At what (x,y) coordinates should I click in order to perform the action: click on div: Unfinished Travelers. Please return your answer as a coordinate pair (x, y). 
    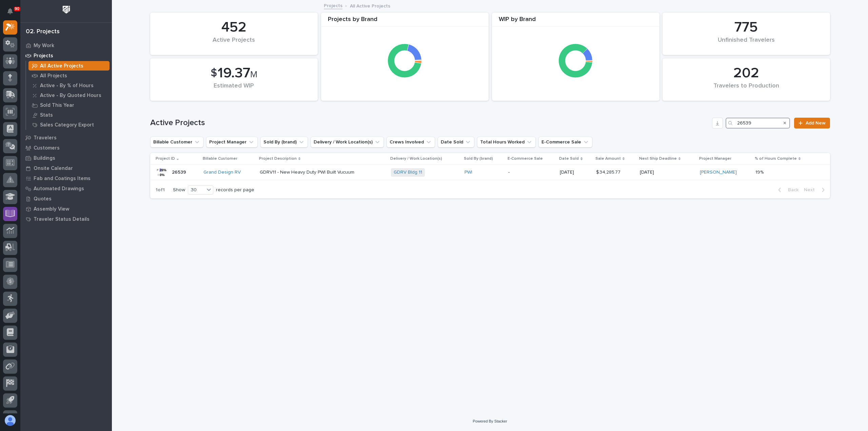
    Looking at the image, I should click on (747, 43).